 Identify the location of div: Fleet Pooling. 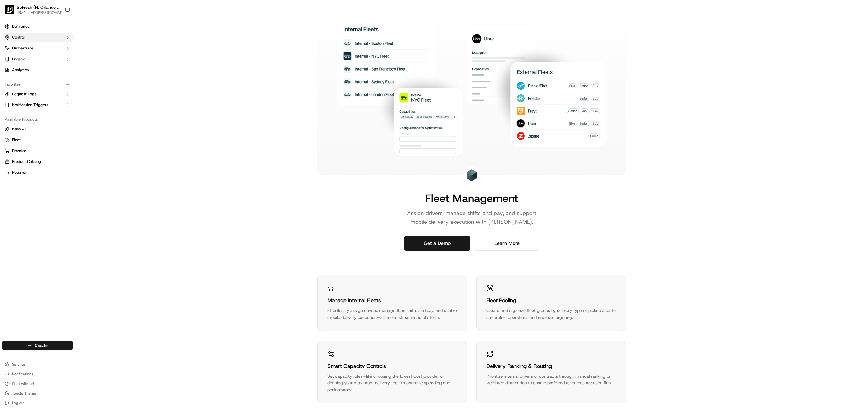
(551, 300).